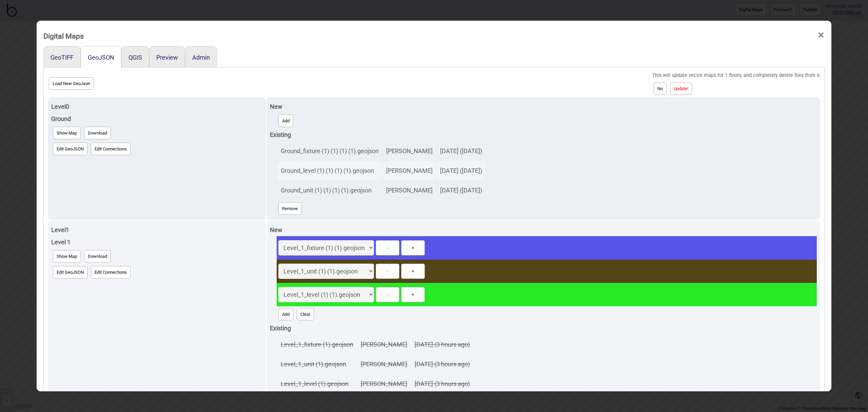 This screenshot has width=868, height=412. I want to click on td: Level_1_level (1).geojson, so click(317, 384).